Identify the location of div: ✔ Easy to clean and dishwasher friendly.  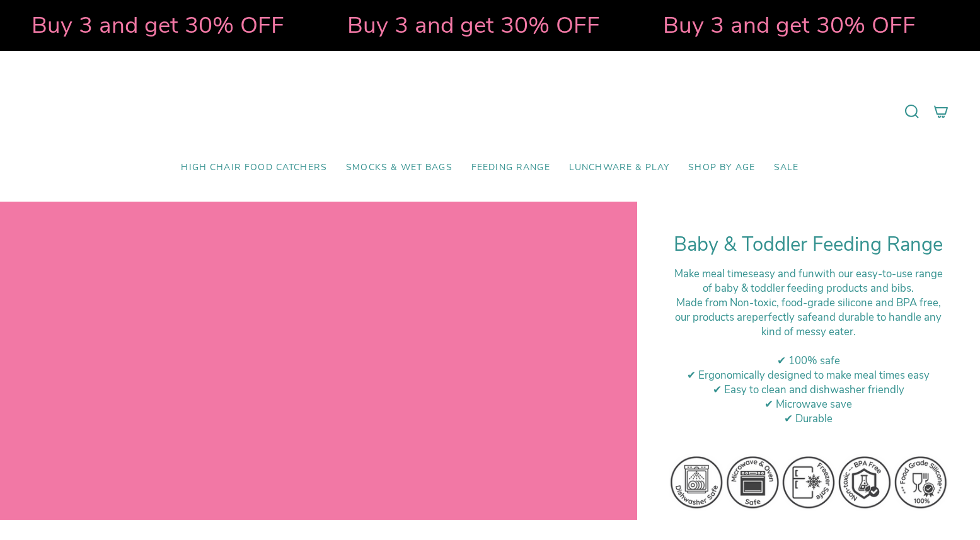
(809, 389).